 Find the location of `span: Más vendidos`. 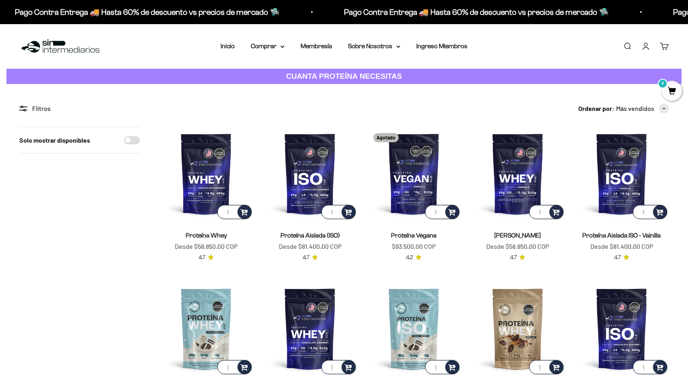

span: Más vendidos is located at coordinates (635, 108).